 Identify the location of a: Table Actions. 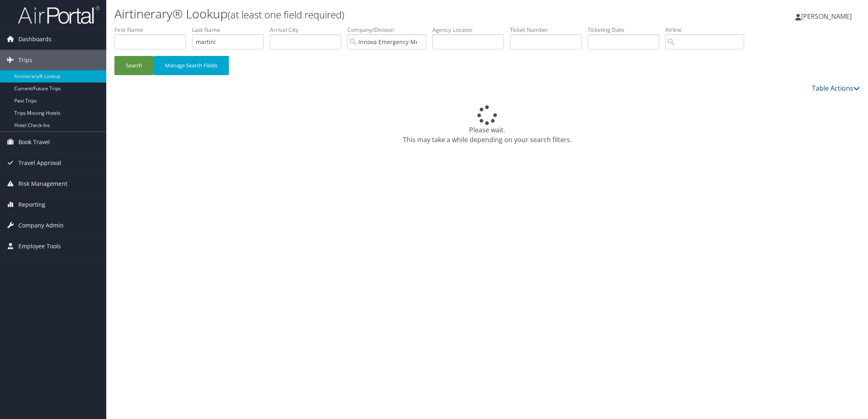
(835, 88).